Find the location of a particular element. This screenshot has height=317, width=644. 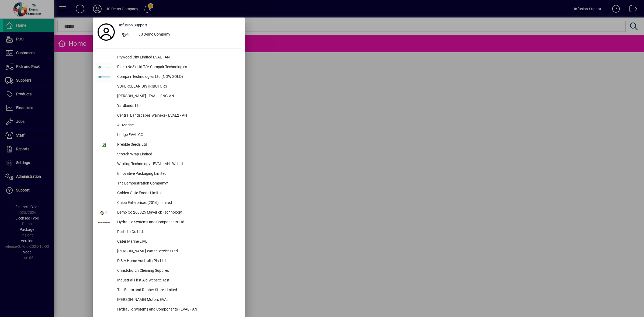

div: The Demonstration Company* is located at coordinates (178, 184).